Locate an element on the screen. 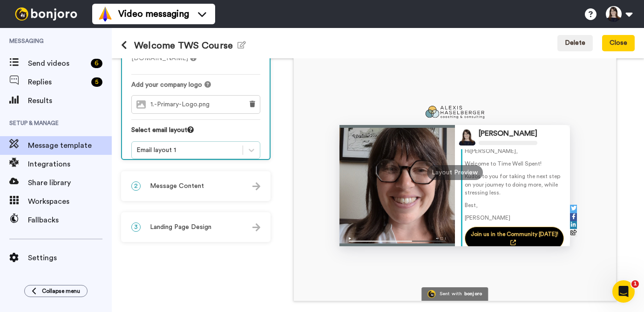 Image resolution: width=644 pixels, height=312 pixels. div: 3Landing Page Design is located at coordinates (195, 227).